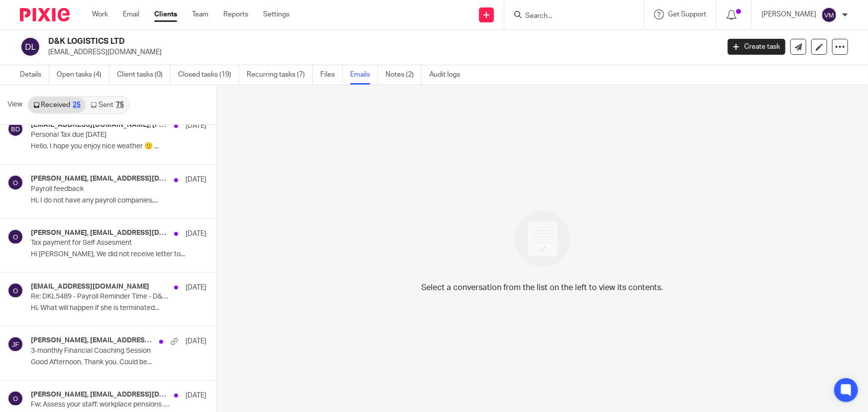 This screenshot has height=412, width=868. What do you see at coordinates (15, 104) in the screenshot?
I see `span: View` at bounding box center [15, 104].